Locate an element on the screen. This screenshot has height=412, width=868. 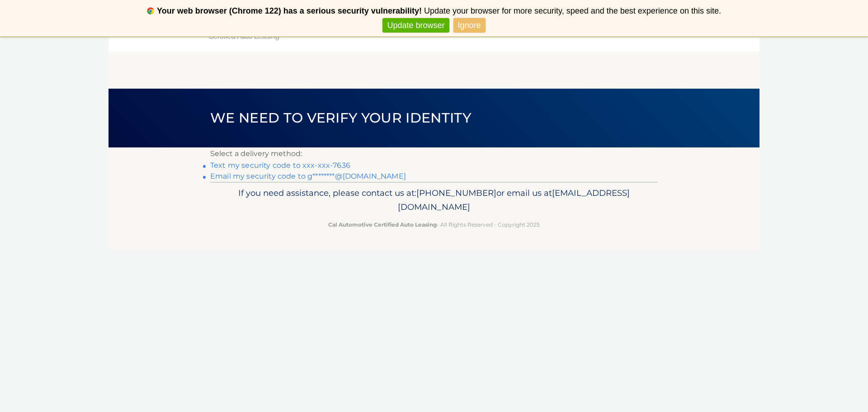
a: Update browser is located at coordinates (415, 25).